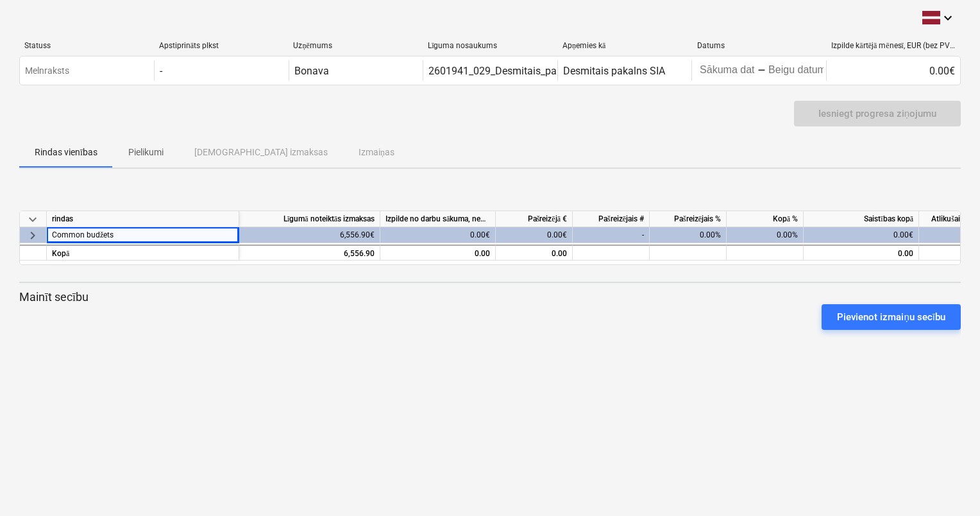 This screenshot has width=980, height=516. What do you see at coordinates (891, 317) in the screenshot?
I see `div: Pievienot izmaiņu secību` at bounding box center [891, 317].